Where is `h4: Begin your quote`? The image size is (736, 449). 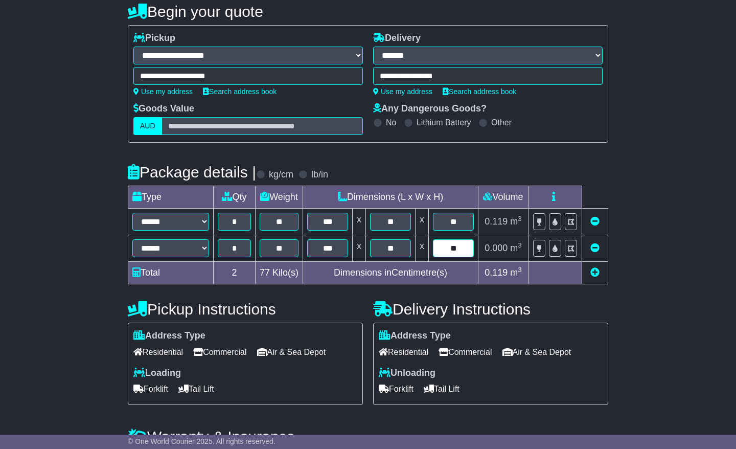
h4: Begin your quote is located at coordinates (368, 11).